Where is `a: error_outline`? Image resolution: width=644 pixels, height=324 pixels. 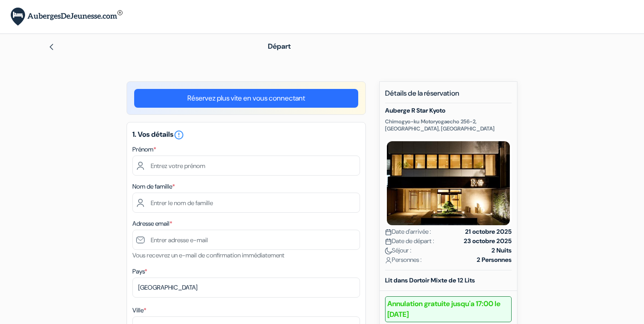
a: error_outline is located at coordinates (179, 134).